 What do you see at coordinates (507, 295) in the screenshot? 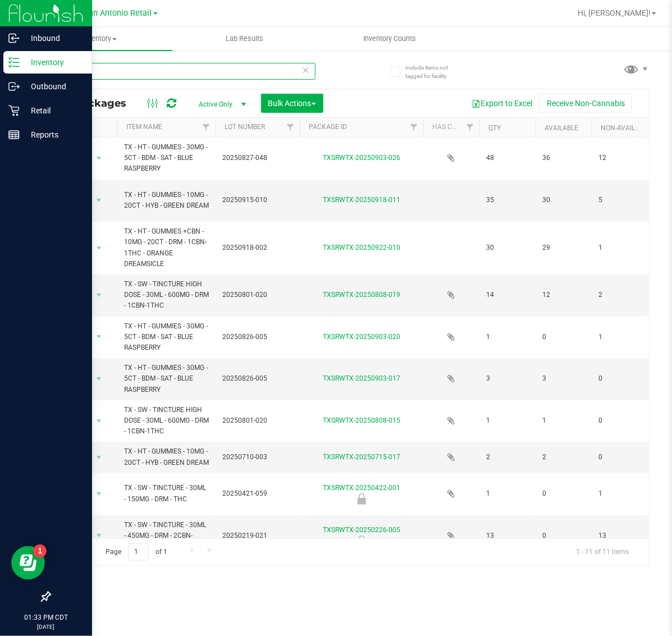
I see `span: 14` at bounding box center [507, 295].